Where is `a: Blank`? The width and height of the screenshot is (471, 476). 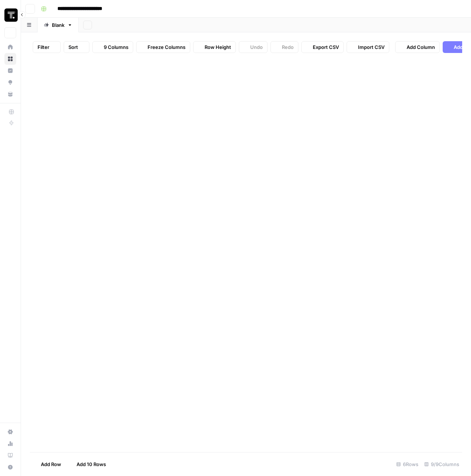
a: Blank is located at coordinates (58, 25).